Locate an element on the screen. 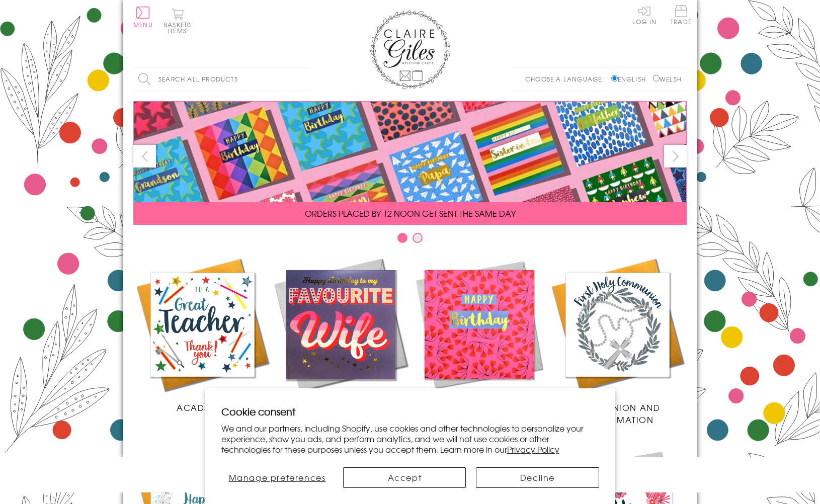 This screenshot has height=504, width=820. button: Carousel Page 2 is located at coordinates (418, 238).